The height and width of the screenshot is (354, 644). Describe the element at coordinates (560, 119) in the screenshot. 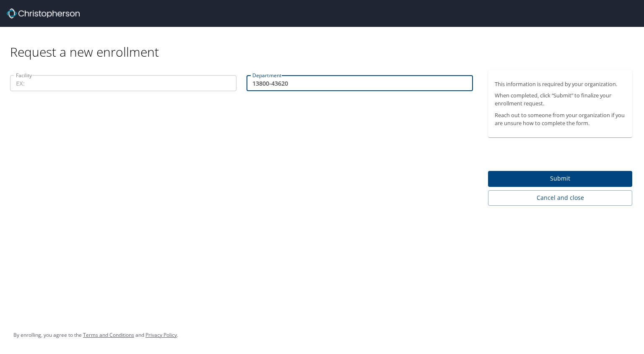

I see `p: Reach out to someone from your organization if you are unsure how to complete the form.` at that location.